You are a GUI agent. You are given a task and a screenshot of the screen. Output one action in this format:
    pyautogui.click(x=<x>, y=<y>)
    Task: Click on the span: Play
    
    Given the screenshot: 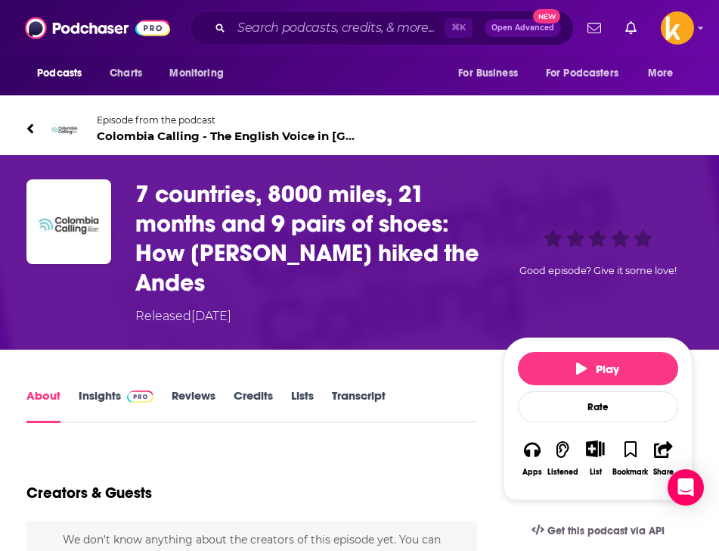 What is the action you would take?
    pyautogui.click(x=598, y=368)
    